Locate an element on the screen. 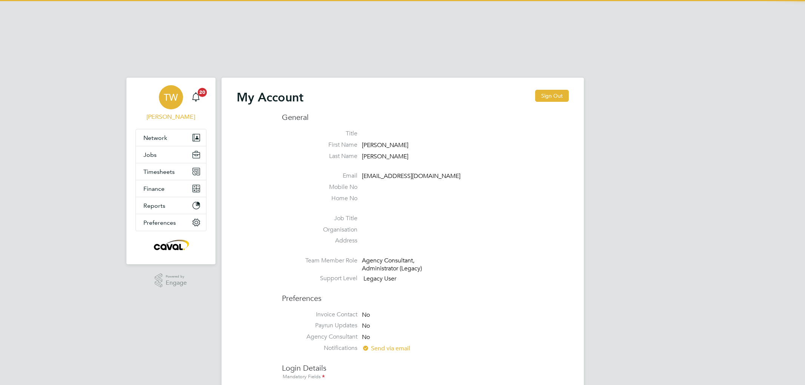  label: Address is located at coordinates (320, 241).